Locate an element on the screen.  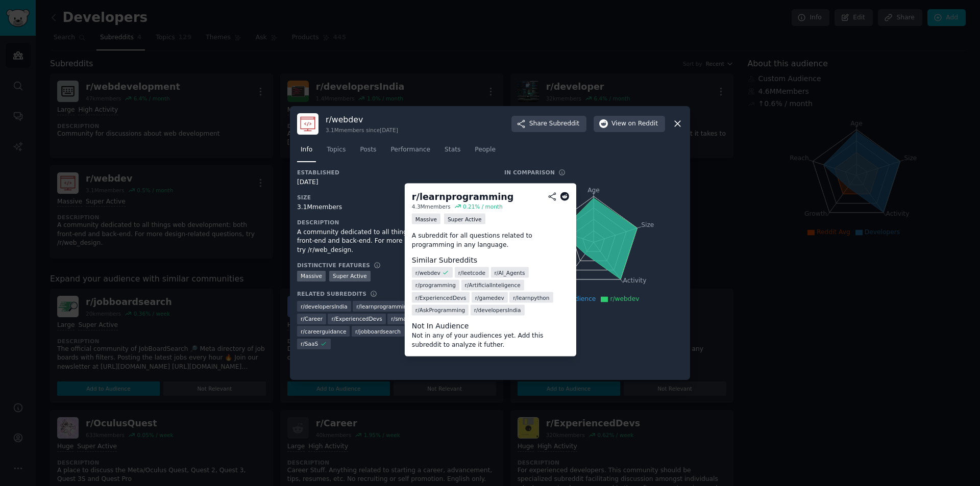
tspan: Age is located at coordinates (593, 190).